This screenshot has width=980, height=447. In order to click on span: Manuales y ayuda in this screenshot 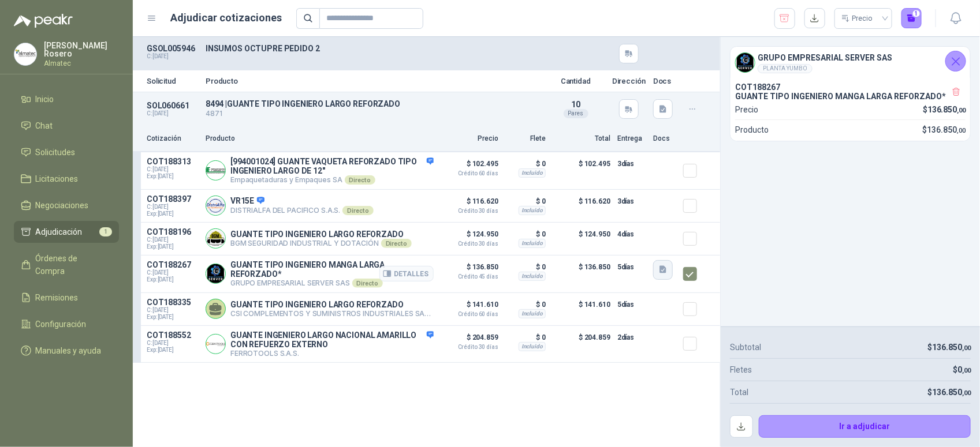, I will do `click(69, 351)`.